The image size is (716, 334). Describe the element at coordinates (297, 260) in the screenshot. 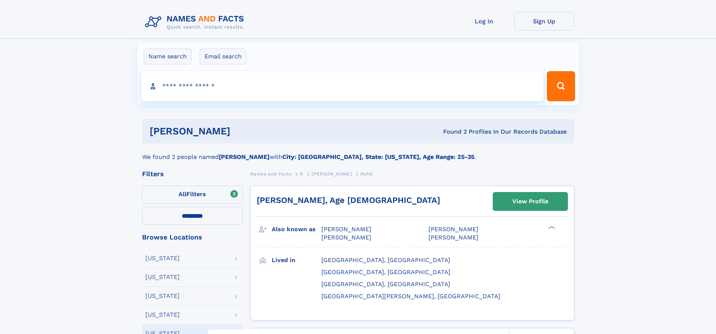

I see `h3: Lived in` at that location.